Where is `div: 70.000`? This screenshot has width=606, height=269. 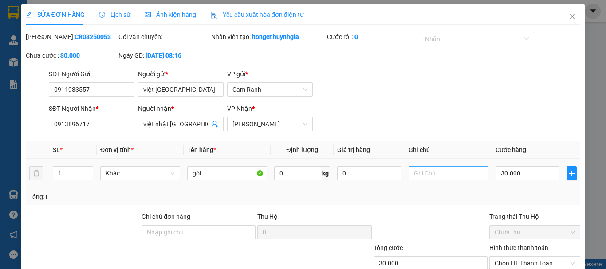
div: 70.000 is located at coordinates (39, 61).